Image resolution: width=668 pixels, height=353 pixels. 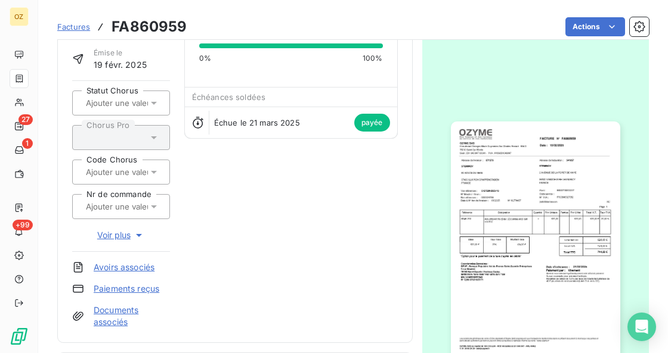 What do you see at coordinates (19, 337) in the screenshot?
I see `img: Logo LeanPay` at bounding box center [19, 337].